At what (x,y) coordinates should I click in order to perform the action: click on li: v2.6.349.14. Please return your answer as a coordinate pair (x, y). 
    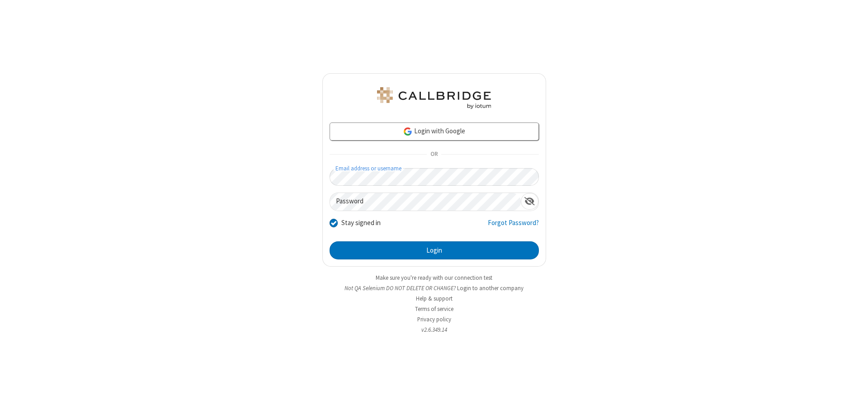
    Looking at the image, I should click on (434, 329).